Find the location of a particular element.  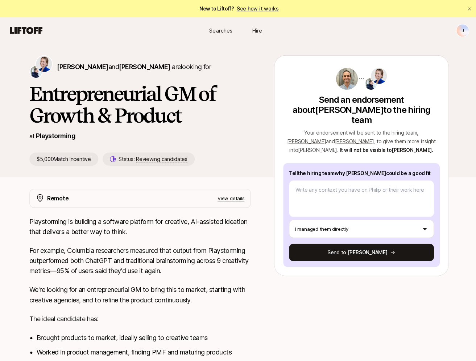

p: J is located at coordinates (460, 30).